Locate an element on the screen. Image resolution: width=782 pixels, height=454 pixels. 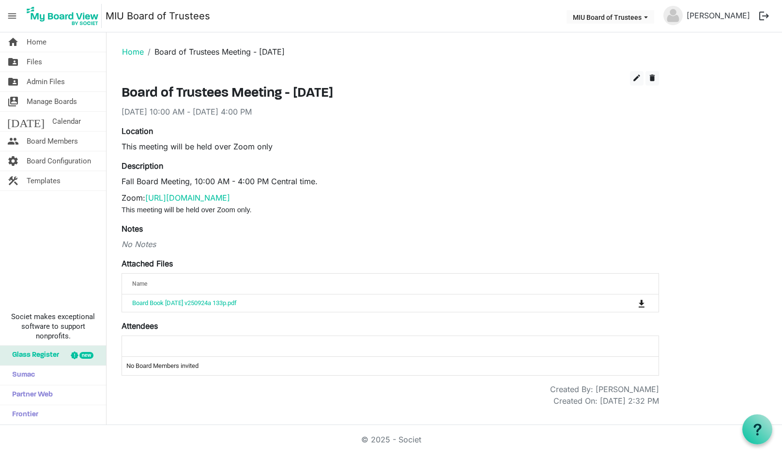
a: MIU Board of Trustees is located at coordinates (158, 16).